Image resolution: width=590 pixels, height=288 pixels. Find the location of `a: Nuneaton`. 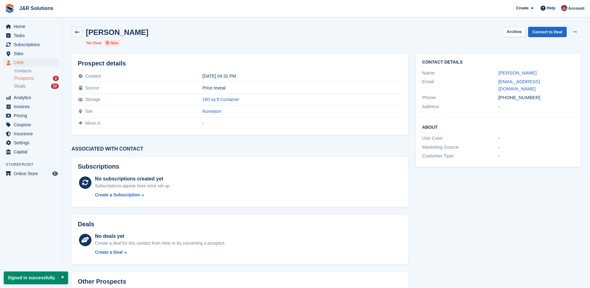

a: Nuneaton is located at coordinates (212, 111).